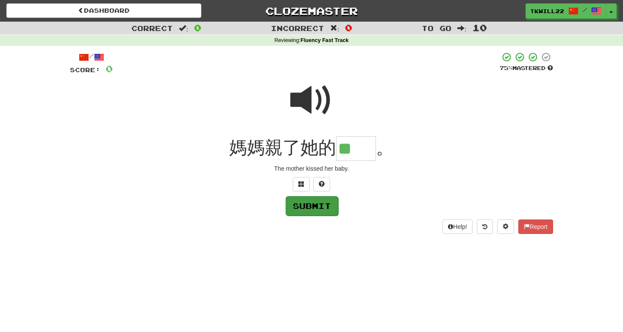  What do you see at coordinates (437, 28) in the screenshot?
I see `span: To go` at bounding box center [437, 28].